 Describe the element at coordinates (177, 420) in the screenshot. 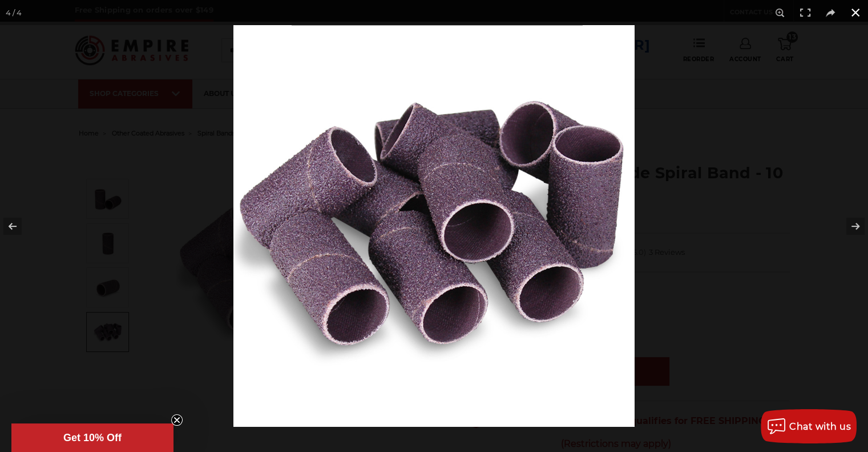

I see `button: Close teaser` at that location.